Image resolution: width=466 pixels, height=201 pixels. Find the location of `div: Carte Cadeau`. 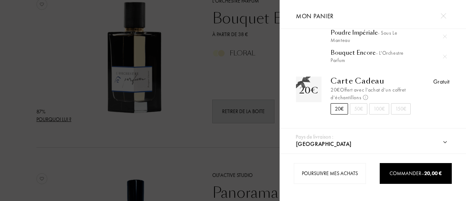

div: Carte Cadeau is located at coordinates (371, 81).